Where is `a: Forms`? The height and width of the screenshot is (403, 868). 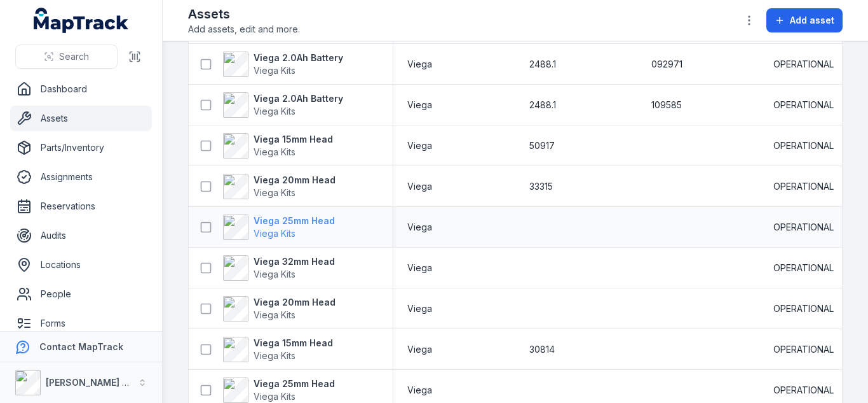 a: Forms is located at coordinates (81, 323).